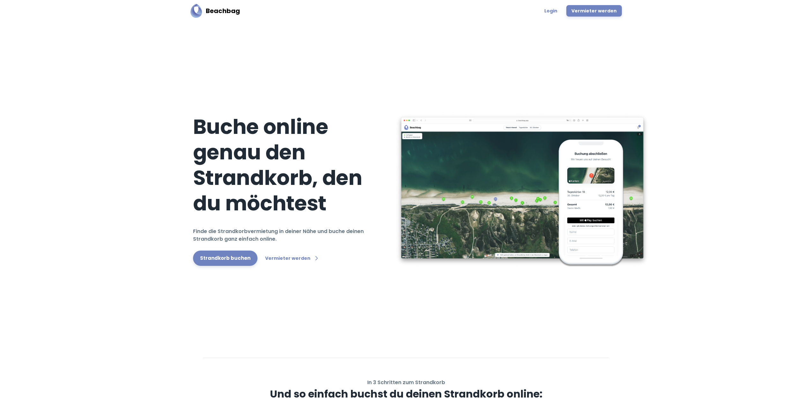 This screenshot has width=812, height=416. Describe the element at coordinates (225, 258) in the screenshot. I see `a: Strandkorb buchen` at that location.